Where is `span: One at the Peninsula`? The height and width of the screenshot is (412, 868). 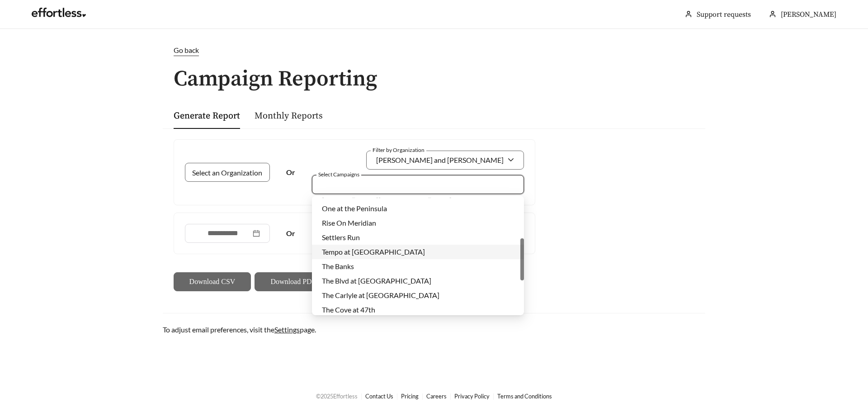 span: One at the Peninsula is located at coordinates (354, 208).